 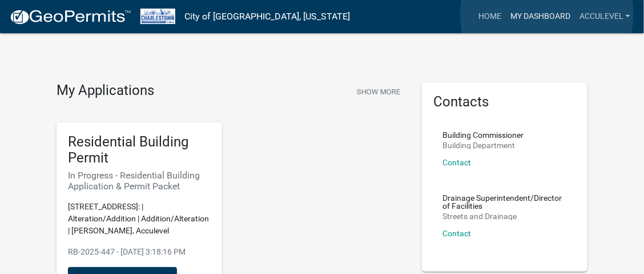 What do you see at coordinates (540, 17) in the screenshot?
I see `a: My Dashboard` at bounding box center [540, 17].